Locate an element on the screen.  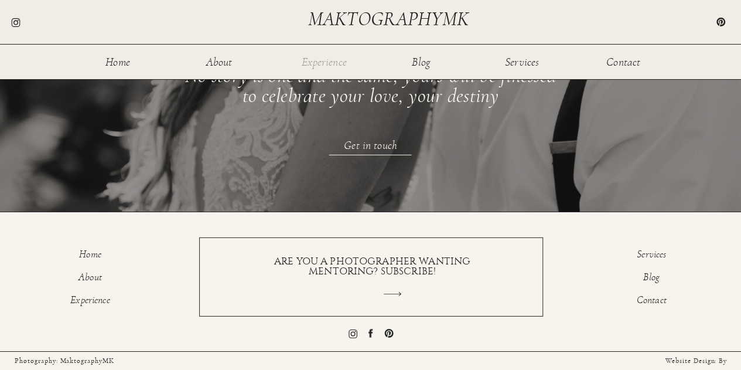
nav: Home is located at coordinates (118, 61).